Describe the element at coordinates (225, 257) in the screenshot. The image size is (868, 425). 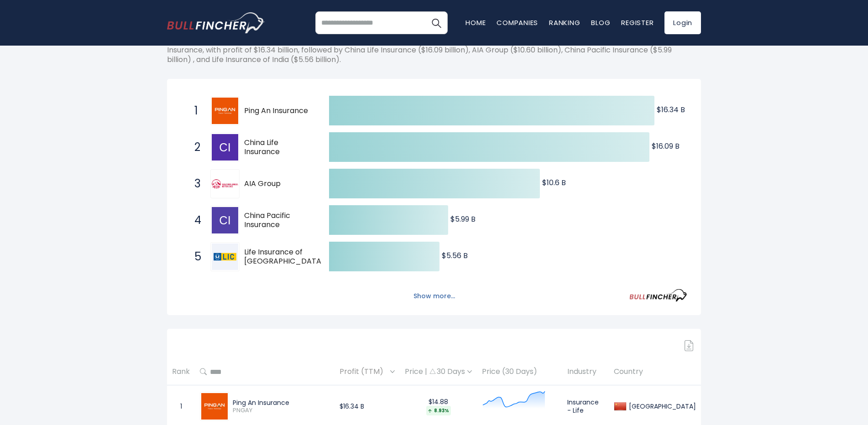
I see `img: Life Insurance of India` at that location.